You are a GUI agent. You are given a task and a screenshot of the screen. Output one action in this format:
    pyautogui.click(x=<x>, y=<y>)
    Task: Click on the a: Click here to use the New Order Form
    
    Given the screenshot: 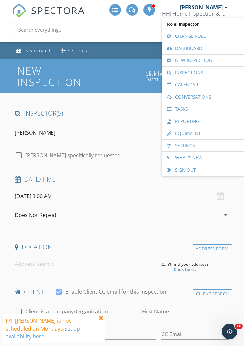 What is the action you would take?
    pyautogui.click(x=187, y=76)
    